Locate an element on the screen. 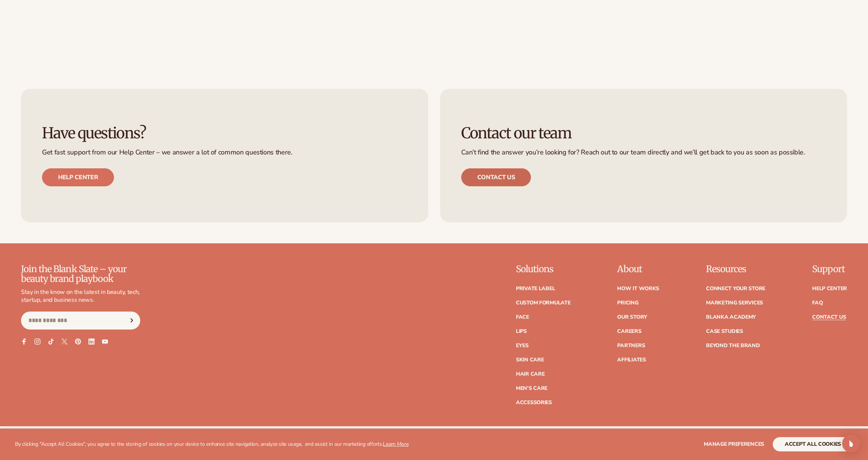  a: Careers is located at coordinates (629, 332).